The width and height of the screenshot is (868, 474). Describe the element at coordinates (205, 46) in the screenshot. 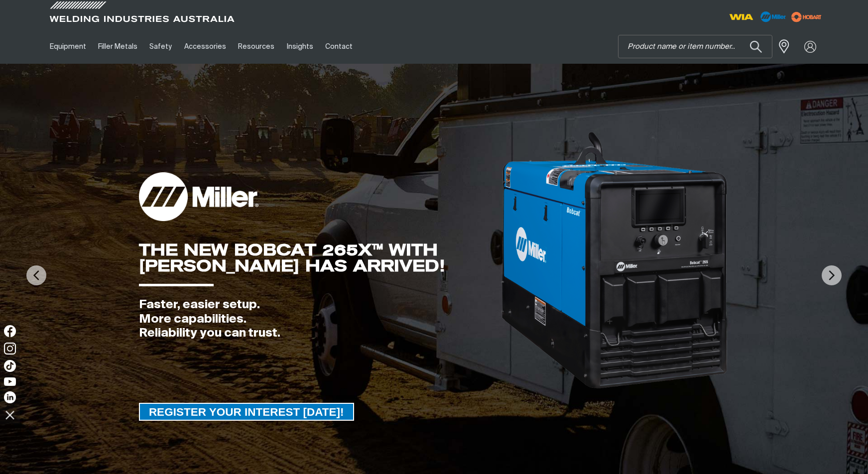

I see `a: Accessories` at that location.